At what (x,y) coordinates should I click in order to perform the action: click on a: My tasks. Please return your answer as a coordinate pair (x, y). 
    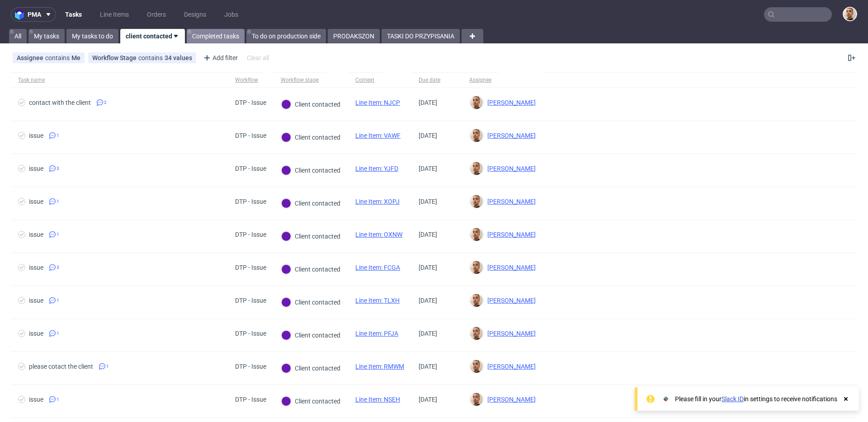
    Looking at the image, I should click on (47, 36).